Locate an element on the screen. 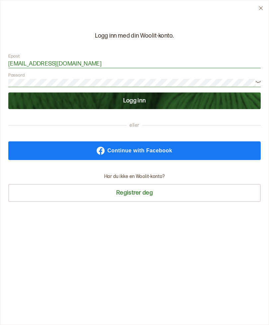  p: Har du ikke en Woolit-konto? is located at coordinates (135, 177).